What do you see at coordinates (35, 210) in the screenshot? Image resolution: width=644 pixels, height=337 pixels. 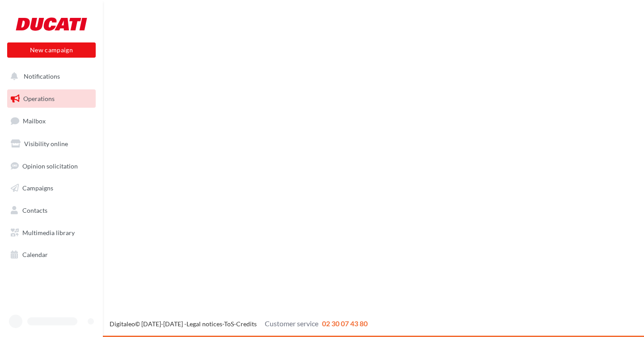 I see `span: Contacts` at bounding box center [35, 210].